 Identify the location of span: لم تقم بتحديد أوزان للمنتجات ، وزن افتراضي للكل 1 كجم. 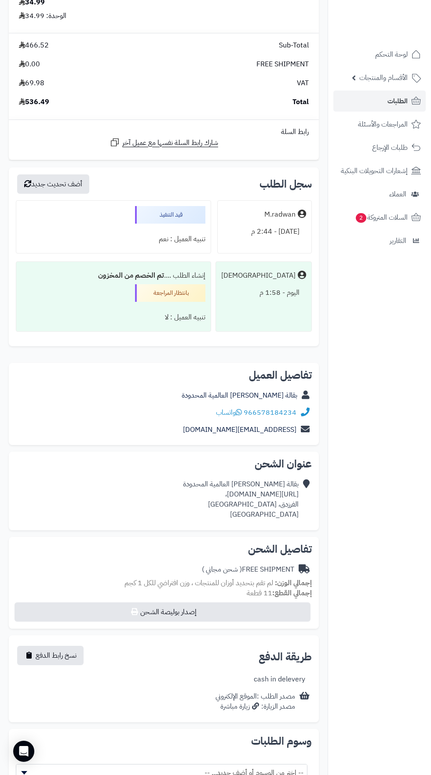
(199, 583).